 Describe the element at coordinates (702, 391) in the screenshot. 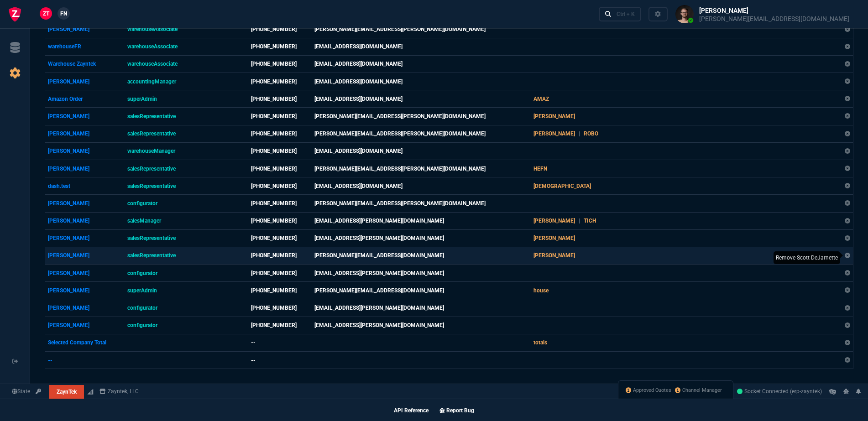

I see `span: Channel Manager` at that location.